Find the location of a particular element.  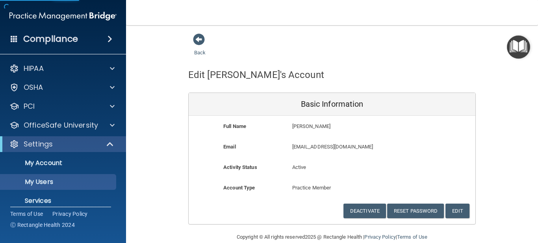

p: Active is located at coordinates (332, 167).